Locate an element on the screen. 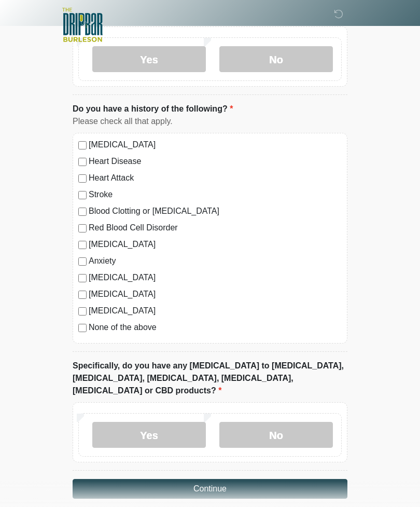  input: Heart Disease is located at coordinates (82, 162).